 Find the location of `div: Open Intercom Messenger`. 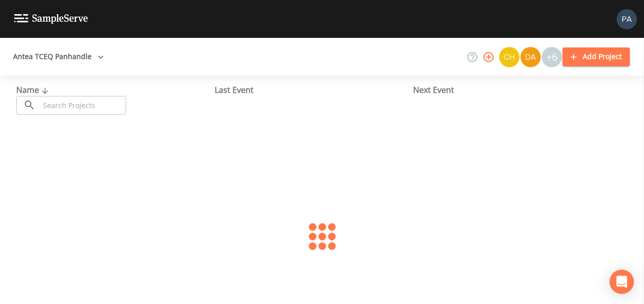

div: Open Intercom Messenger is located at coordinates (621, 282).